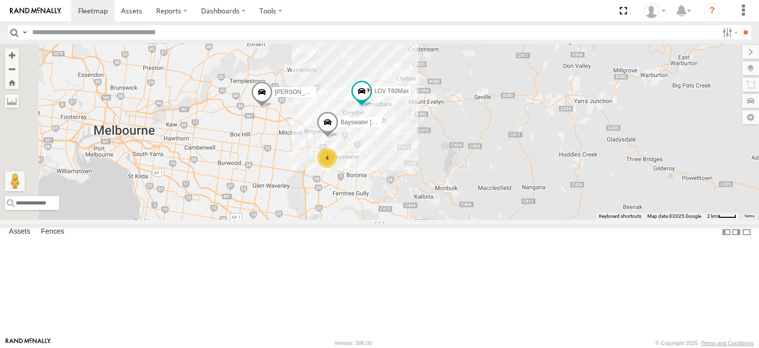  What do you see at coordinates (737, 231) in the screenshot?
I see `label: Dock Summary Table to the Right` at bounding box center [737, 231].